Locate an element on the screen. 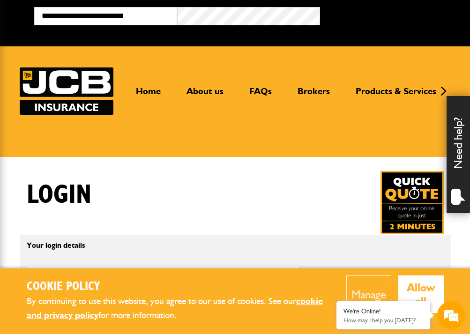 This screenshot has height=334, width=470. div: We're Online! is located at coordinates (383, 311).